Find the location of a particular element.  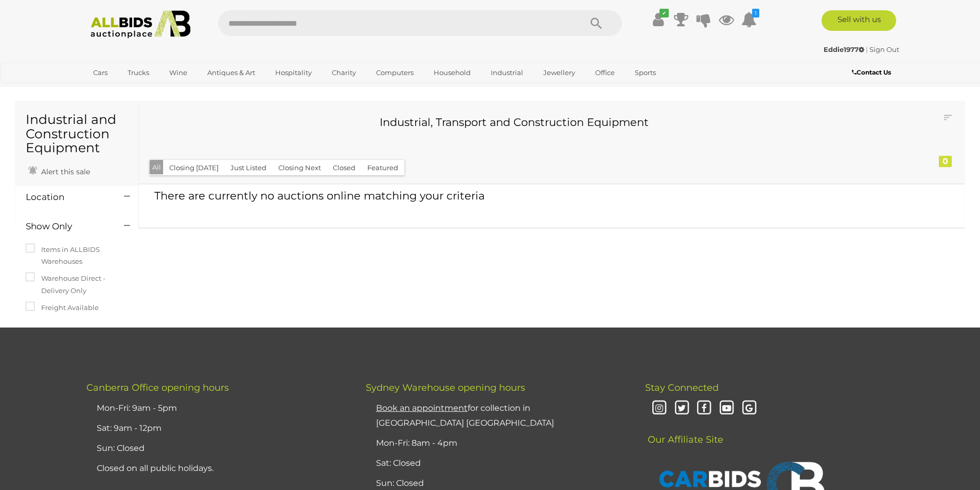

button: Search is located at coordinates (596, 23).